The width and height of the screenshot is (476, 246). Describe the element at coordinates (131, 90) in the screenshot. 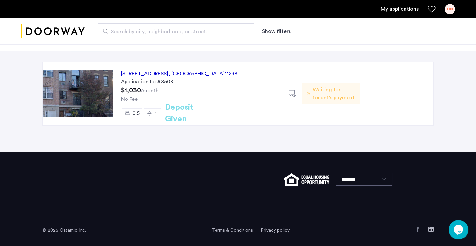

I see `span: $1,030` at that location.